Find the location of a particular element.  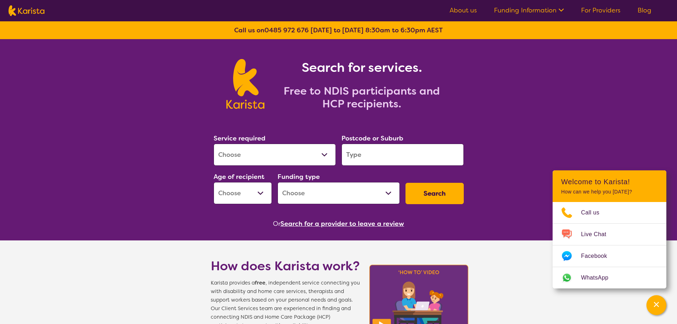

span: Or is located at coordinates (277, 224).